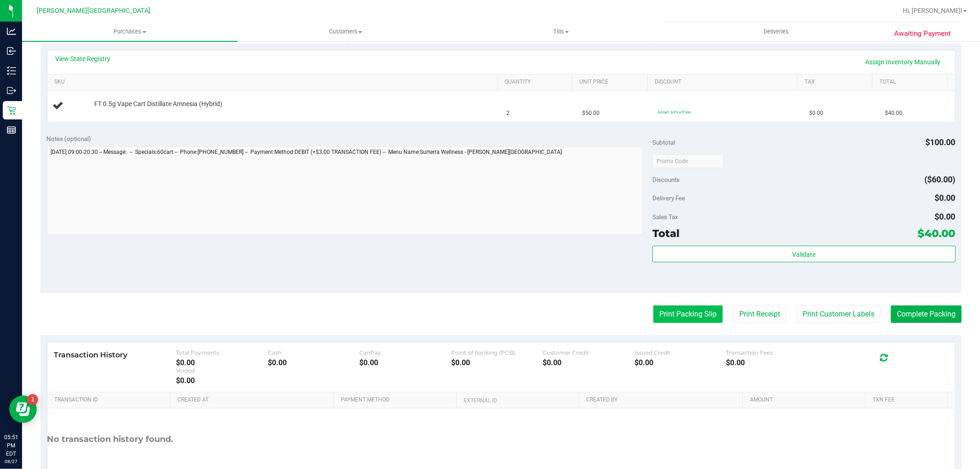 The height and width of the screenshot is (469, 980). What do you see at coordinates (666, 179) in the screenshot?
I see `span: Discounts` at bounding box center [666, 179].